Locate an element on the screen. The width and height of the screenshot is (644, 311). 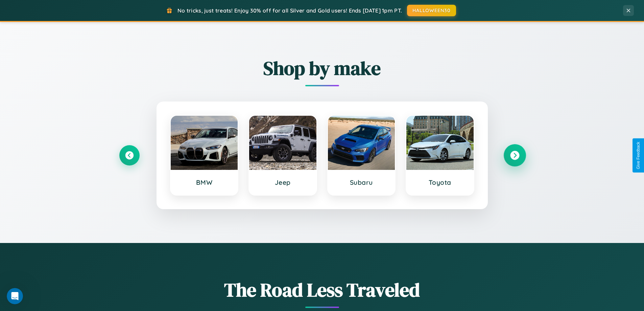
h1: The Road Less Traveled is located at coordinates (322, 289).